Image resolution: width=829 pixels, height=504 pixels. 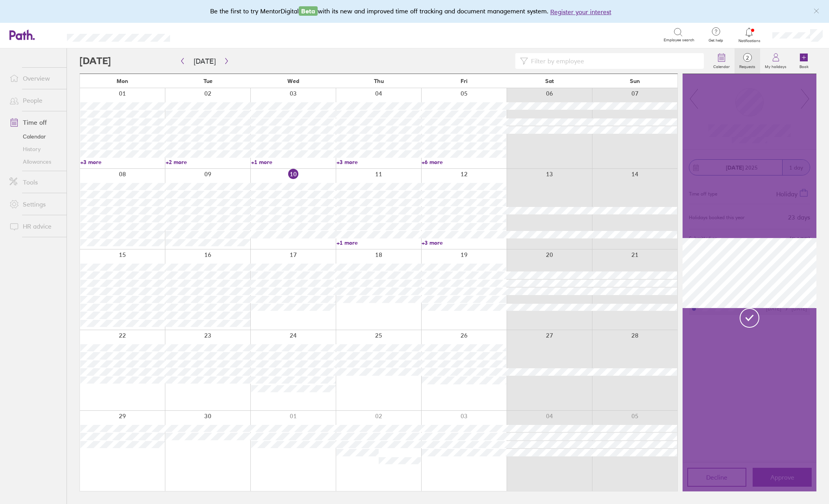 What do you see at coordinates (35, 122) in the screenshot?
I see `a: Time off` at bounding box center [35, 122].